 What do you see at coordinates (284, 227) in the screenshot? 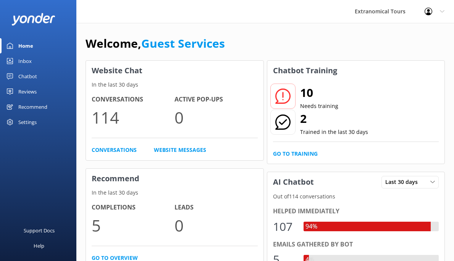
I see `div: 107` at bounding box center [284, 227].